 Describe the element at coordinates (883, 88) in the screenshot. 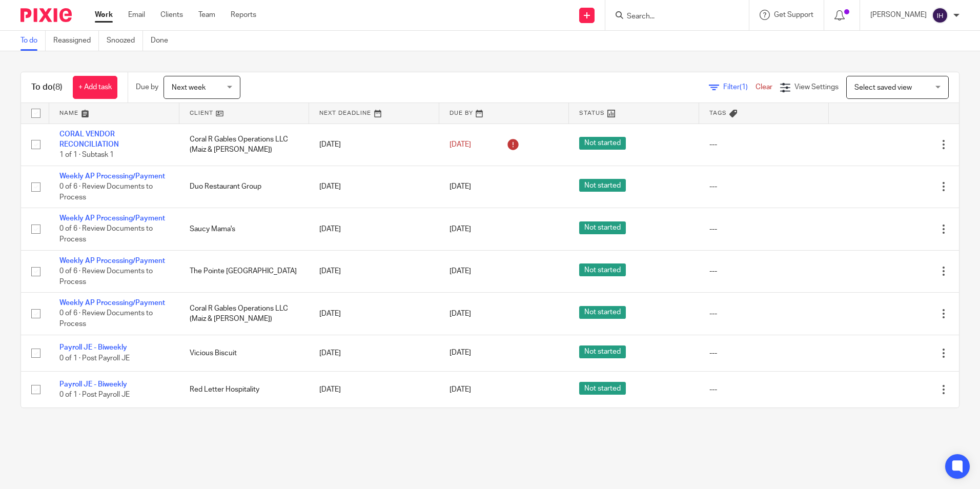

I see `span: Select saved view` at that location.